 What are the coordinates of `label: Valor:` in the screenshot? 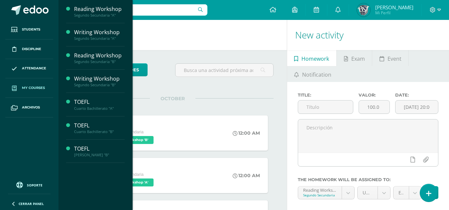 It's located at (374, 95).